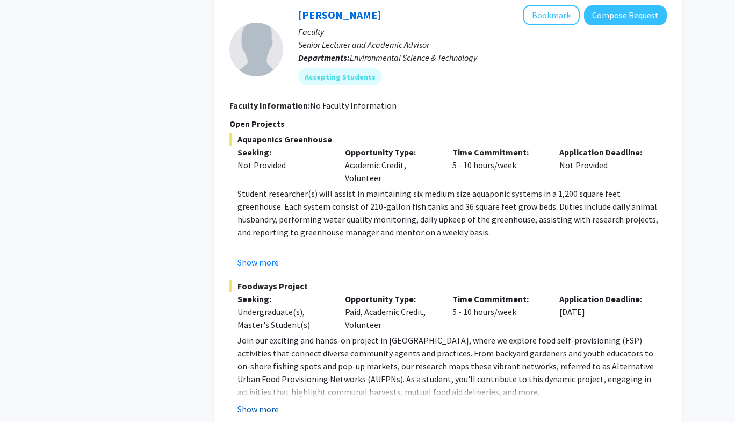 The width and height of the screenshot is (735, 422). Describe the element at coordinates (390, 165) in the screenshot. I see `div: Academic Credit, Volunteer` at that location.